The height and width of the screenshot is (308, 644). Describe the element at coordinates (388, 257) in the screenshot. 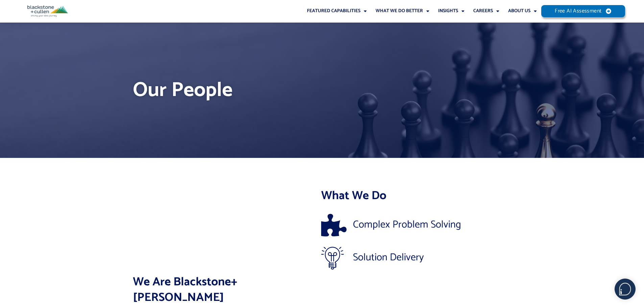

I see `span: Solution Delivery` at that location.